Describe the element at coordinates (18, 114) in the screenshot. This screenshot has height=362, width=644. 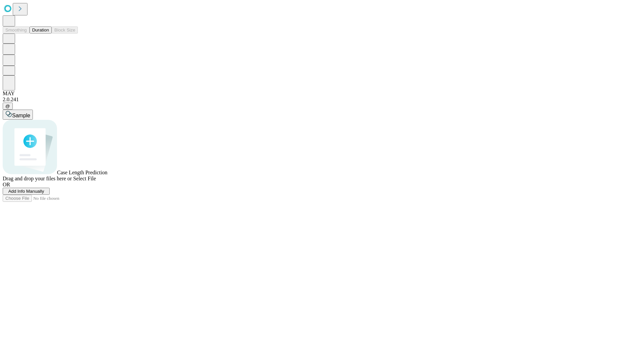
I see `button: Sample` at that location.